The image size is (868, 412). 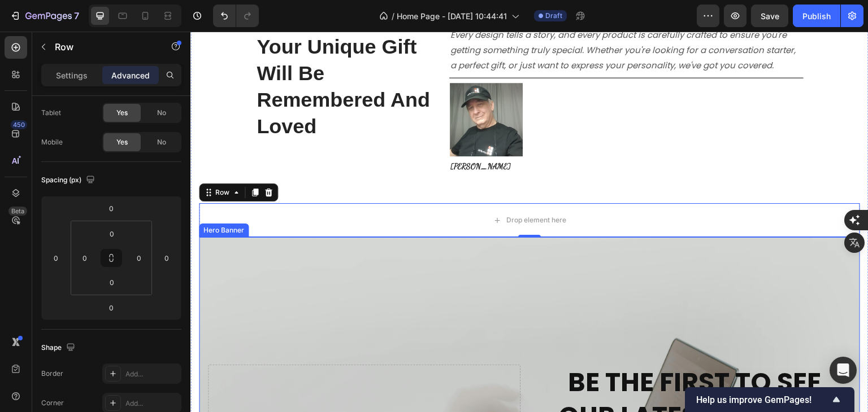 I want to click on p: Settings, so click(x=72, y=75).